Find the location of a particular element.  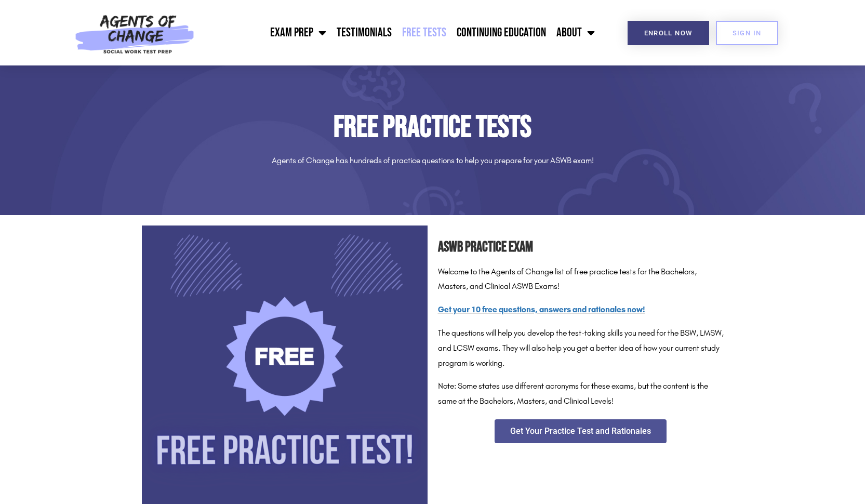

a: Exam Prep is located at coordinates (298, 32).